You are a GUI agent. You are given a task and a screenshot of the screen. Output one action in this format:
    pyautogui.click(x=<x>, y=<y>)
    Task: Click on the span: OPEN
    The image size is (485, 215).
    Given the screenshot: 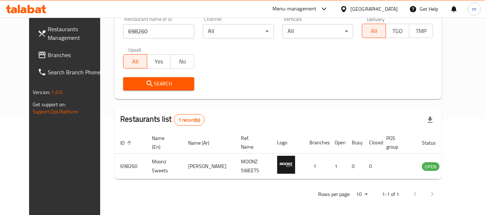 What is the action you would take?
    pyautogui.click(x=430, y=167)
    